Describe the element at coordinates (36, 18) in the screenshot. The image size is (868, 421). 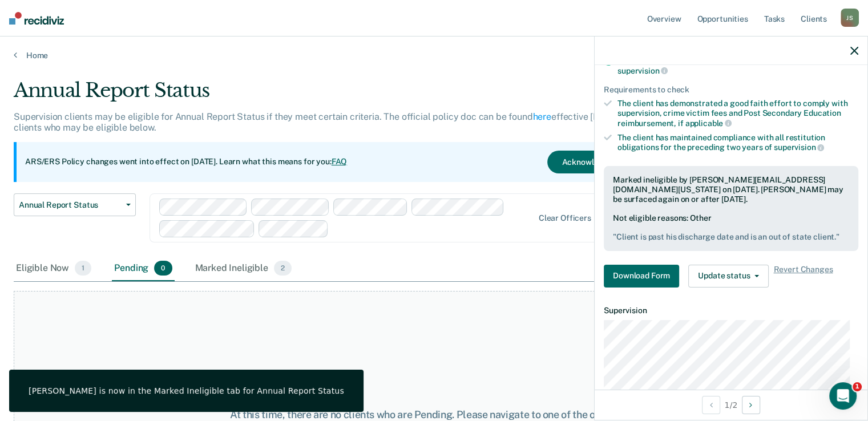
I see `img: Recidiviz` at that location.